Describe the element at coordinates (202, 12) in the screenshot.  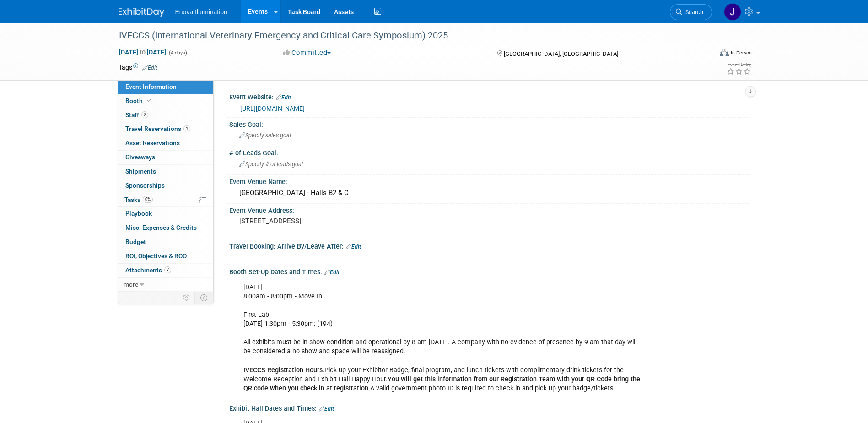
I see `span: Enova Illumination` at that location.